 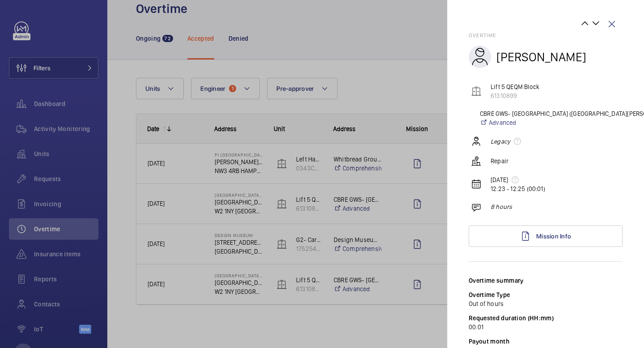 I want to click on p: Lift 5 QEQM Block, so click(x=515, y=87).